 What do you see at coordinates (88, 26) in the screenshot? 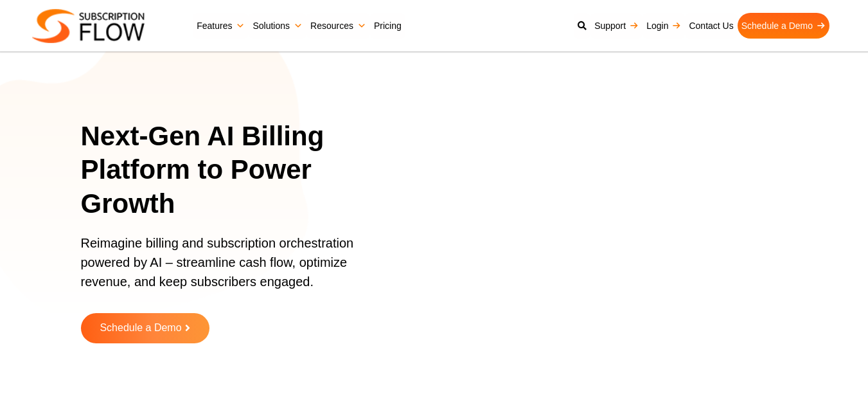
I see `img: Subscriptionflow` at bounding box center [88, 26].